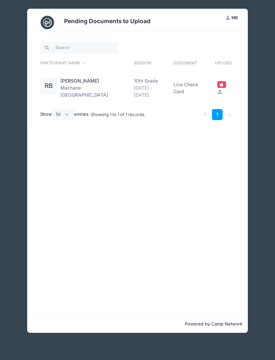  What do you see at coordinates (107, 21) in the screenshot?
I see `h3: Pending Documents to Upload` at bounding box center [107, 21].